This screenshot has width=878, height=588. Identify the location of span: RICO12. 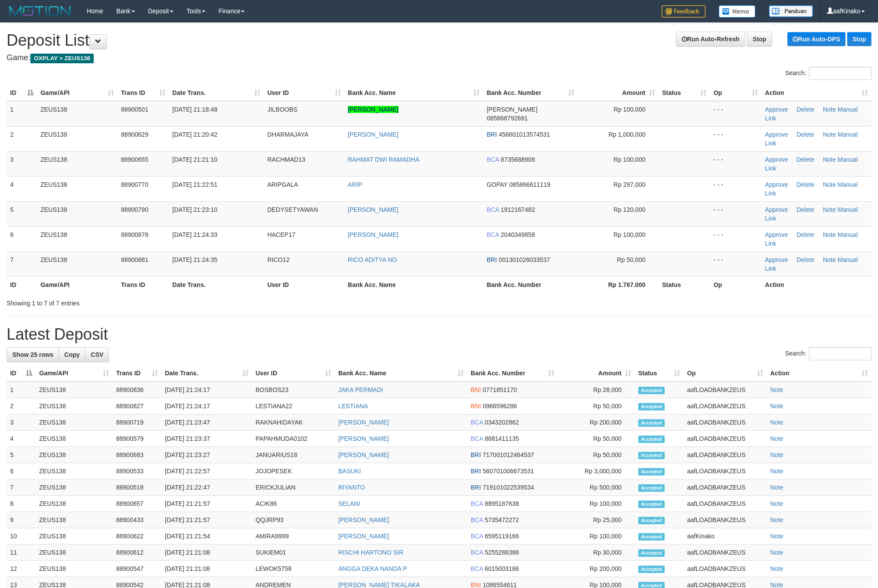
(278, 260).